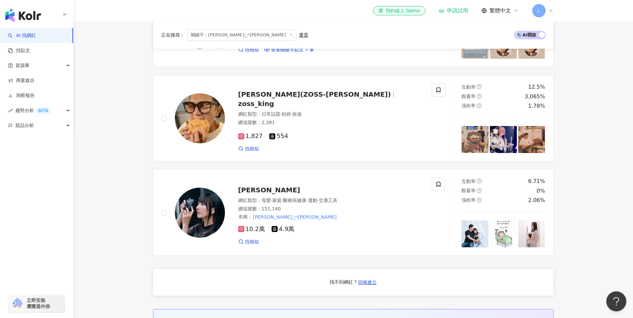 The image size is (633, 318). What do you see at coordinates (277, 200) in the screenshot?
I see `span: 家庭` at bounding box center [277, 200].